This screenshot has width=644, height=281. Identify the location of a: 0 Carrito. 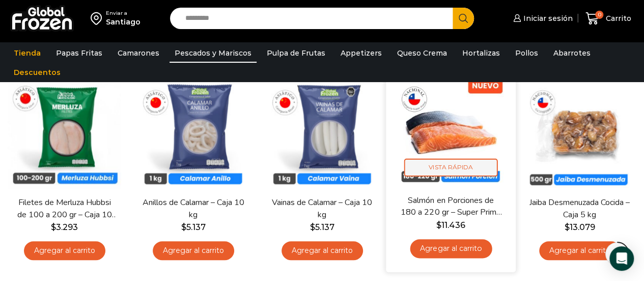
(608, 18).